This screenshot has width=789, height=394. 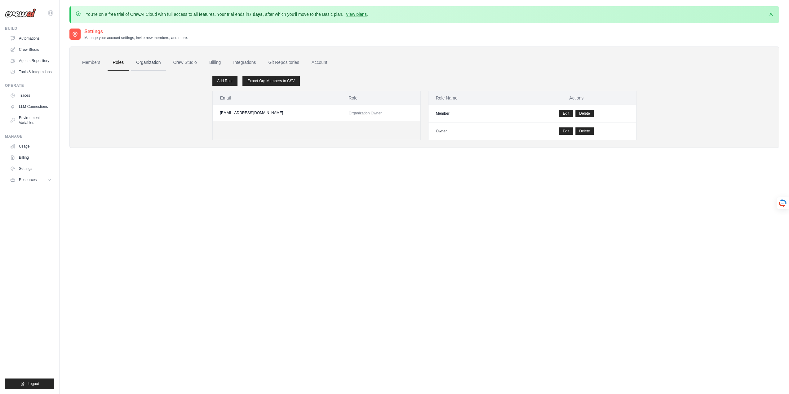 I want to click on a: Traces, so click(x=31, y=95).